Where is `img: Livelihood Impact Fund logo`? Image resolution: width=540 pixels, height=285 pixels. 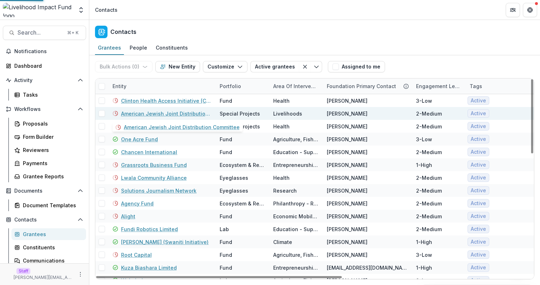 img: Livelihood Impact Fund logo is located at coordinates (38, 10).